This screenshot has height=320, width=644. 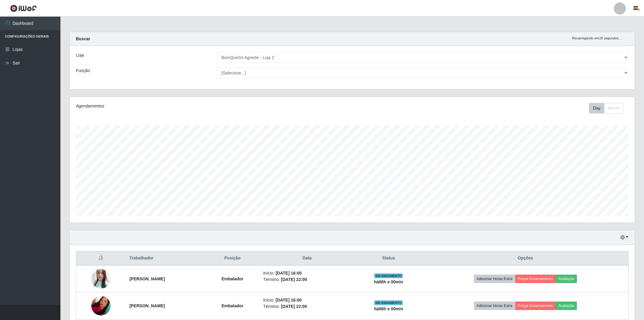 What do you see at coordinates (166, 258) in the screenshot?
I see `th: Trabalhador` at bounding box center [166, 258].